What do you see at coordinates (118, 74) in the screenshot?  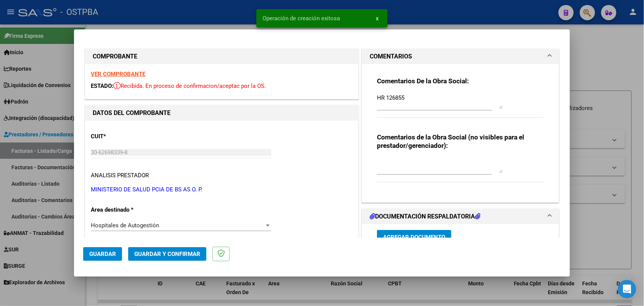 I see `a: VER COMPROBANTE` at bounding box center [118, 74].